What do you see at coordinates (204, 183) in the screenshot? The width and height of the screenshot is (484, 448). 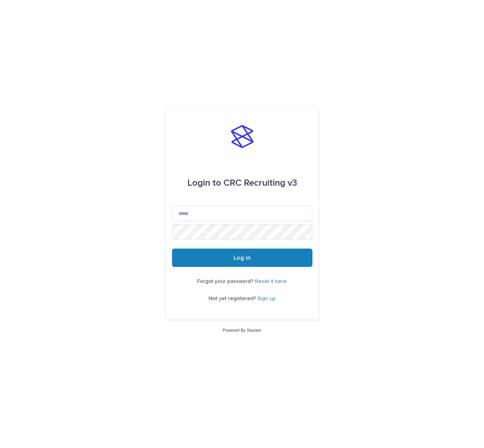 I see `span: Login to` at bounding box center [204, 183].